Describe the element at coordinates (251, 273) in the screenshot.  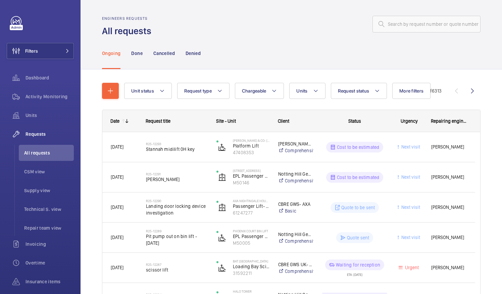
I see `p: 31592211` at that location.